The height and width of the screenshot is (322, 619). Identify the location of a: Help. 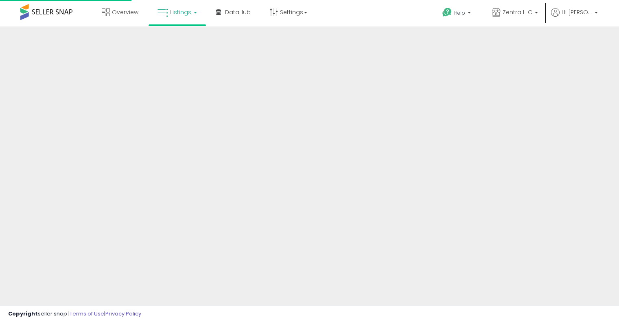
(458, 14).